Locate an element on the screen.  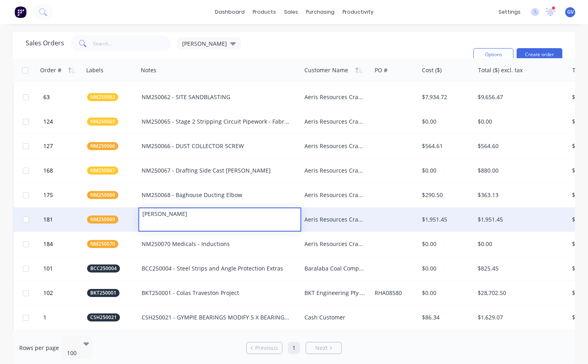
div: Baralaba Coal Company Pty Ltd is located at coordinates (334, 268).